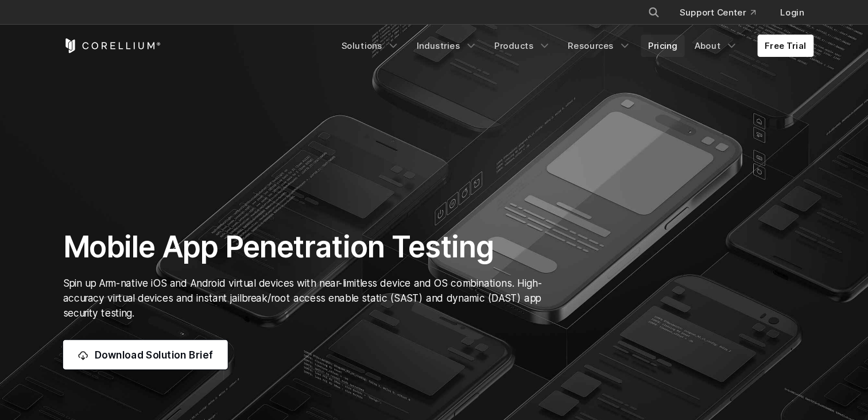 Image resolution: width=868 pixels, height=420 pixels. What do you see at coordinates (313, 230) in the screenshot?
I see `h1: Mobile App Penetration Testing` at bounding box center [313, 230].